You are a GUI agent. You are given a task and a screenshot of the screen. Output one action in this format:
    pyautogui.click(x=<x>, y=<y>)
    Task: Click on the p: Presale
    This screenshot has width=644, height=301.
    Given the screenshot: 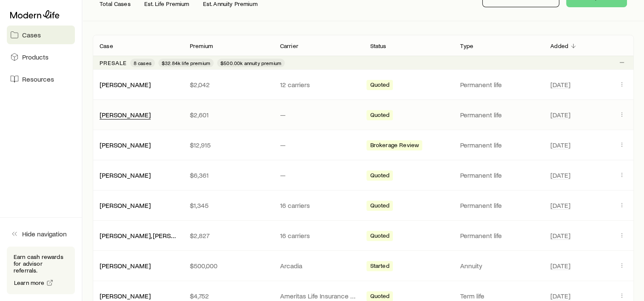 What is the action you would take?
    pyautogui.click(x=113, y=63)
    